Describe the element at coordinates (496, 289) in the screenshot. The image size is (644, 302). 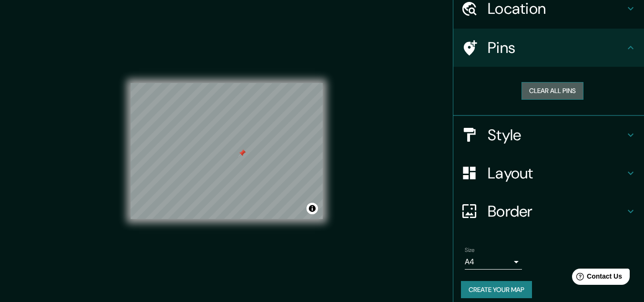
I see `button: Create your map` at that location.